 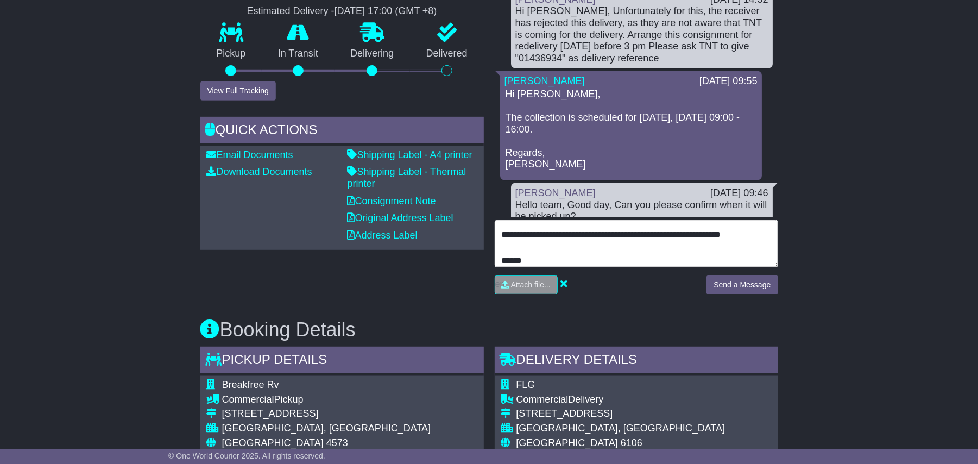 I want to click on a: Download Documents, so click(x=260, y=172).